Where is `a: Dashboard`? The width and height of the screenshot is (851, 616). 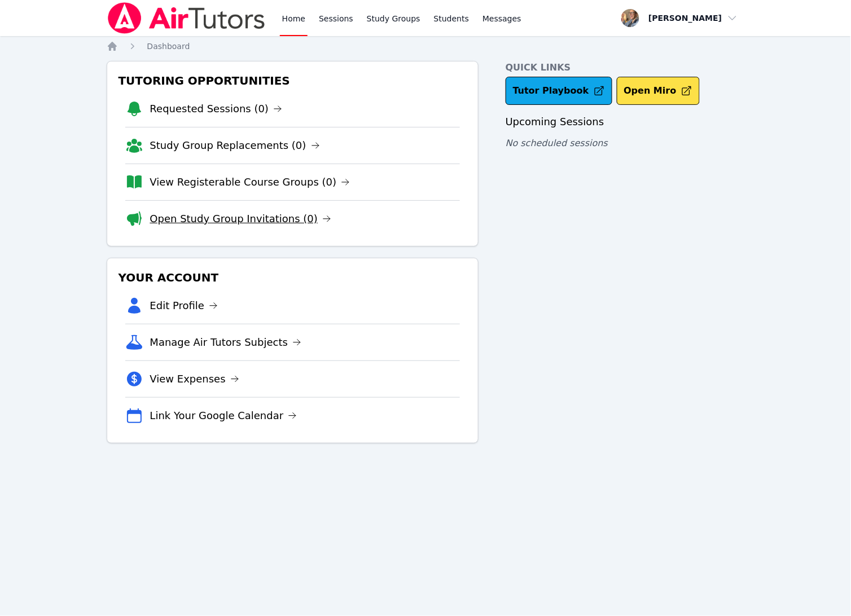
a: Dashboard is located at coordinates (168, 46).